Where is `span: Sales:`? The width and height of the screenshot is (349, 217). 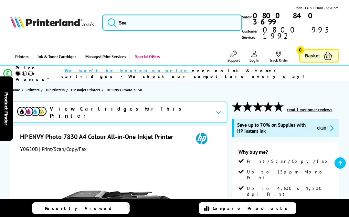
span: Sales: is located at coordinates (247, 17).